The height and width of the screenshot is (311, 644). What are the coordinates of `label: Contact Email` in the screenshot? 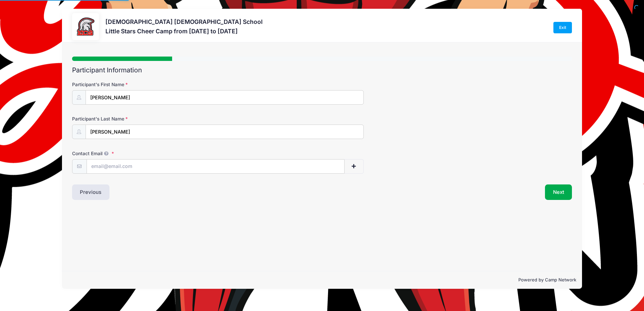 It's located at (155, 154).